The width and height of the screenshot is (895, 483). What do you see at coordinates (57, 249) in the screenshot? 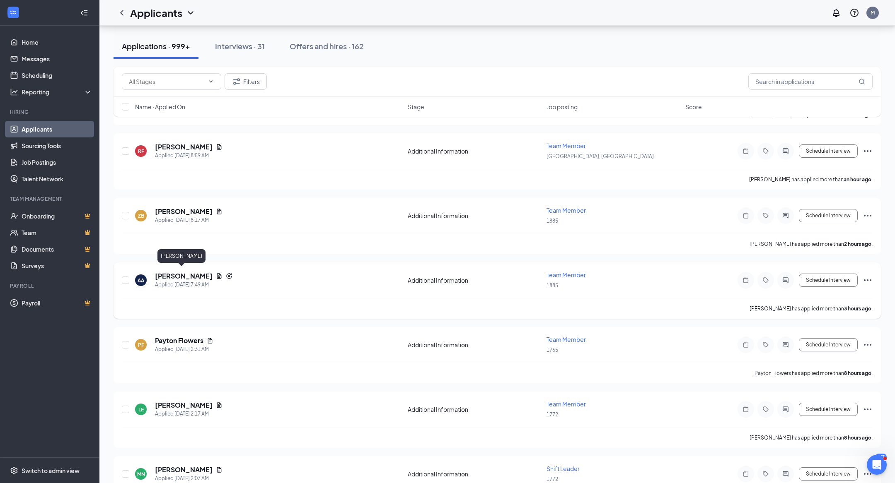
I see `a: DocumentsCrown` at bounding box center [57, 249].